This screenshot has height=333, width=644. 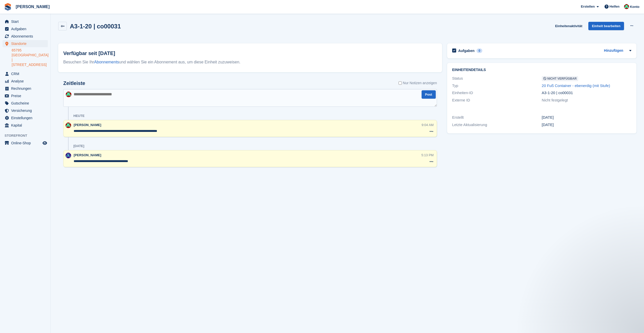 What do you see at coordinates (586, 100) in the screenshot?
I see `div: Nicht festgelegt` at bounding box center [586, 100].